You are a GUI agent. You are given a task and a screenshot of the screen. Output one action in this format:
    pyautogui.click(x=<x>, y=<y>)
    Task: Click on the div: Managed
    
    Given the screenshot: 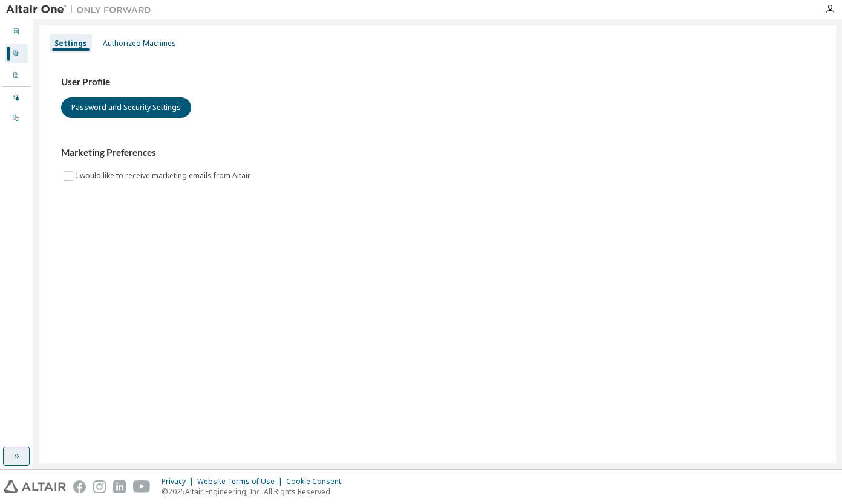 What is the action you would take?
    pyautogui.click(x=17, y=98)
    